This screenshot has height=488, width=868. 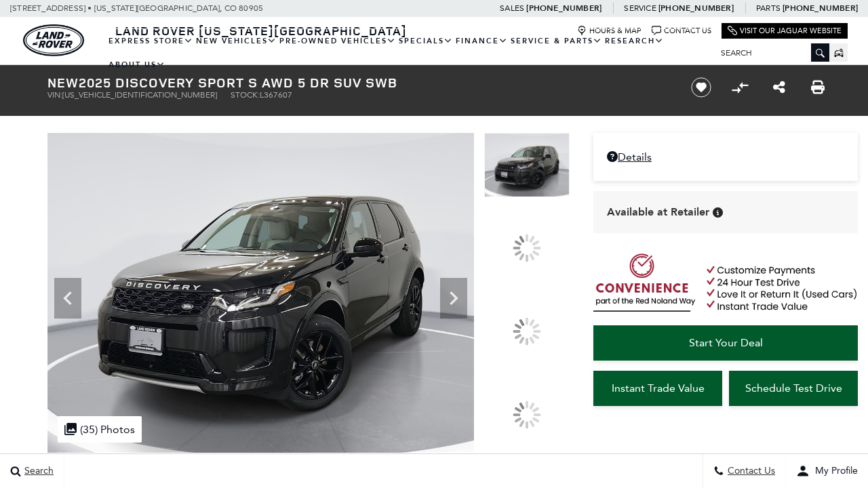 What do you see at coordinates (658, 388) in the screenshot?
I see `a: Instant Trade Value` at bounding box center [658, 388].